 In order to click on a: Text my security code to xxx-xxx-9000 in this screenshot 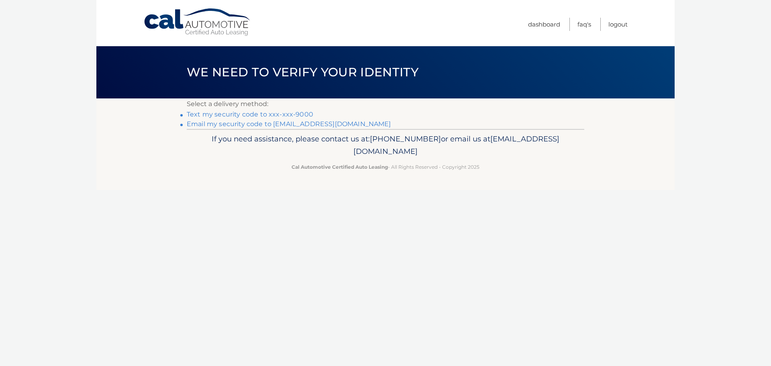, I will do `click(250, 114)`.